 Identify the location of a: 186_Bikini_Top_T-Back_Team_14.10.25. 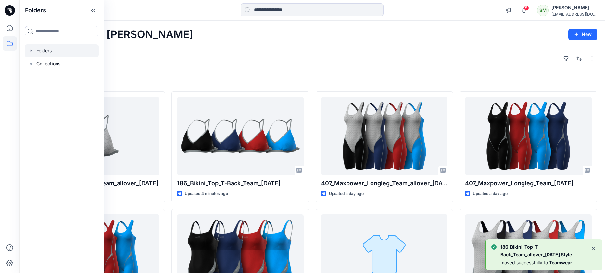
(240, 136).